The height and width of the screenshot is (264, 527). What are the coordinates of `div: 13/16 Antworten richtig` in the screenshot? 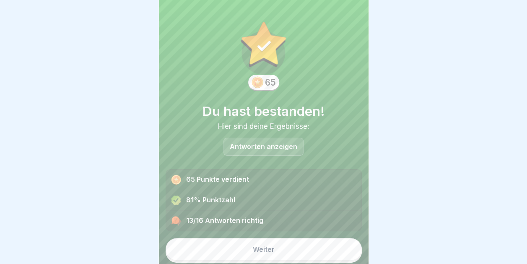 It's located at (264, 221).